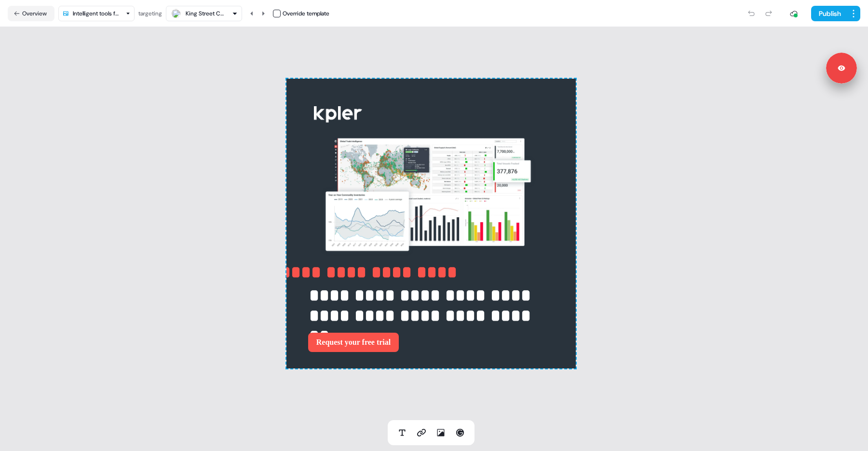  What do you see at coordinates (204, 13) in the screenshot?
I see `button: King Street Capital Management, LP` at bounding box center [204, 13].